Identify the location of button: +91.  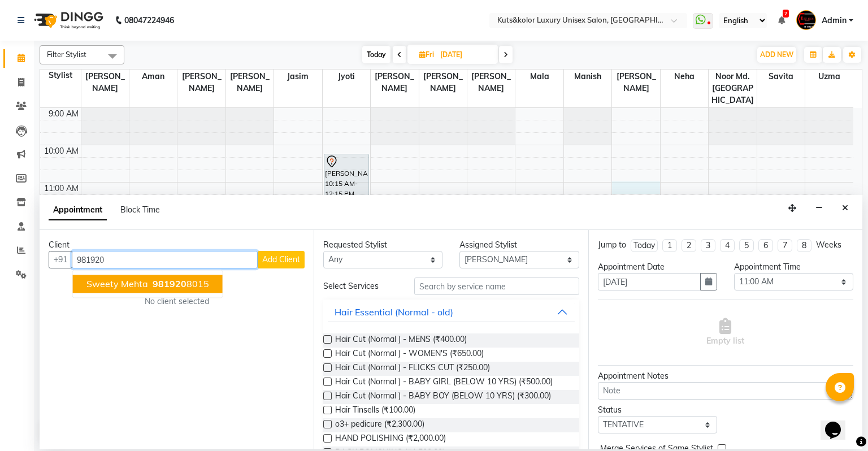
(60, 259).